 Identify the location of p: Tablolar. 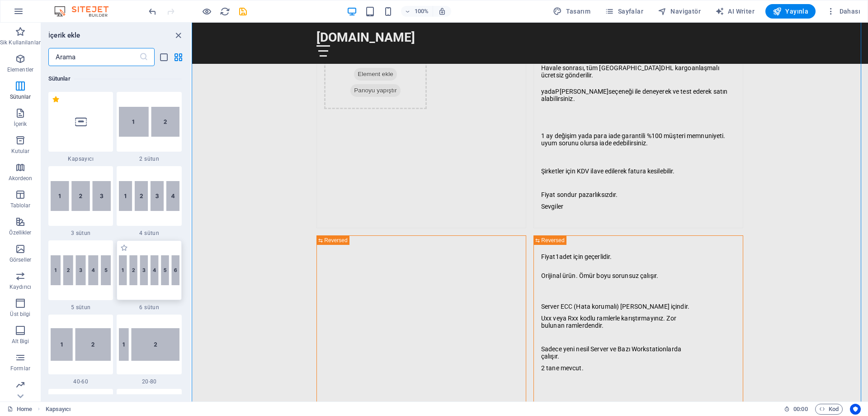
(20, 205).